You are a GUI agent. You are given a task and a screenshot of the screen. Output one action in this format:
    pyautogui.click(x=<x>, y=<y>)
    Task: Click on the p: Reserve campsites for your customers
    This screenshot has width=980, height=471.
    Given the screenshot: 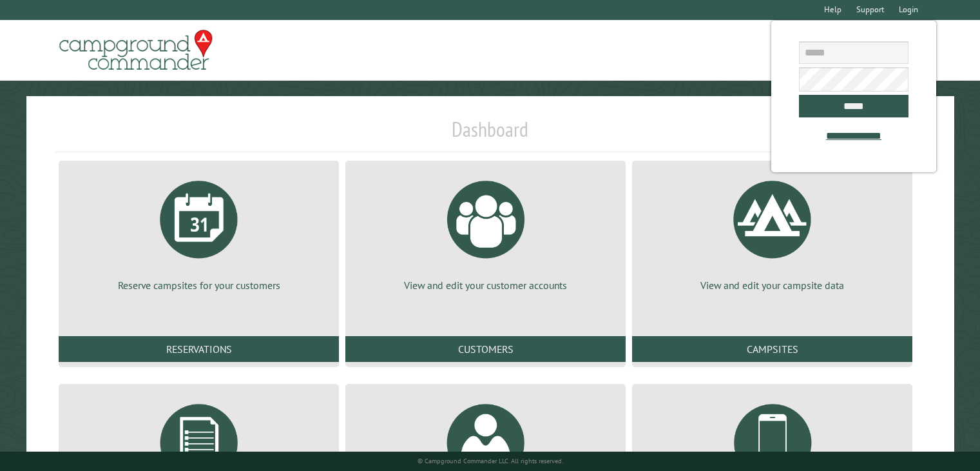 What is the action you would take?
    pyautogui.click(x=199, y=285)
    